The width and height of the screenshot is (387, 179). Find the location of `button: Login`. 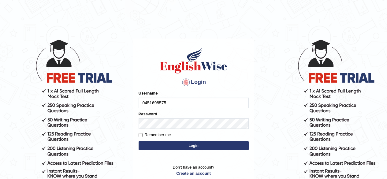

button: Login is located at coordinates (194, 146).